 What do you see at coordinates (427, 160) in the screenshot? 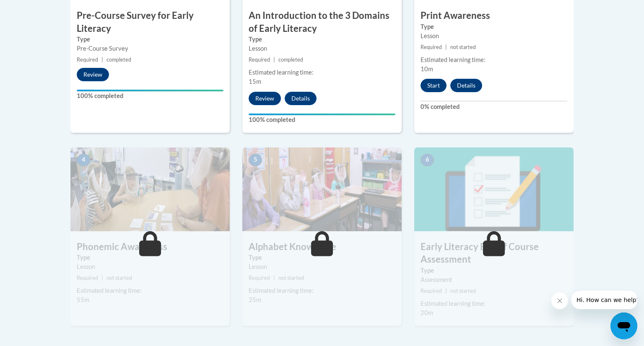
I see `span: 6` at bounding box center [427, 160].